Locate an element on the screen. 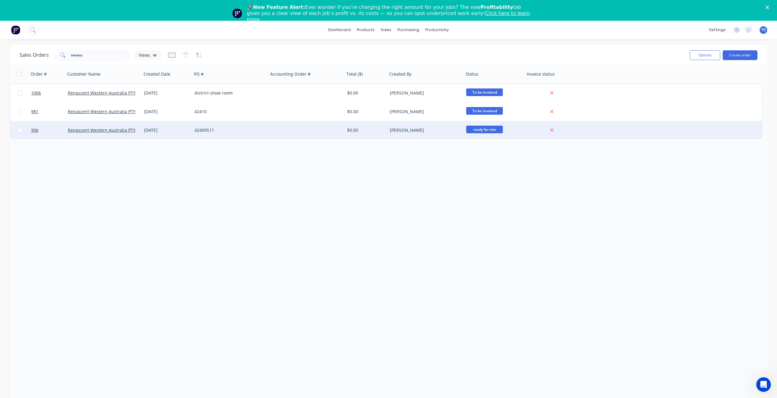  div: PO # is located at coordinates (199, 74).